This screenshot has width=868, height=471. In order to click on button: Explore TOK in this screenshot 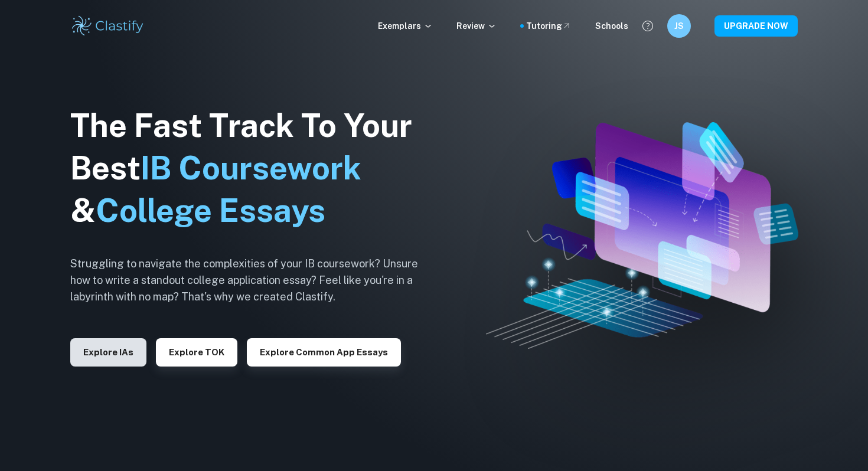, I will do `click(197, 353)`.